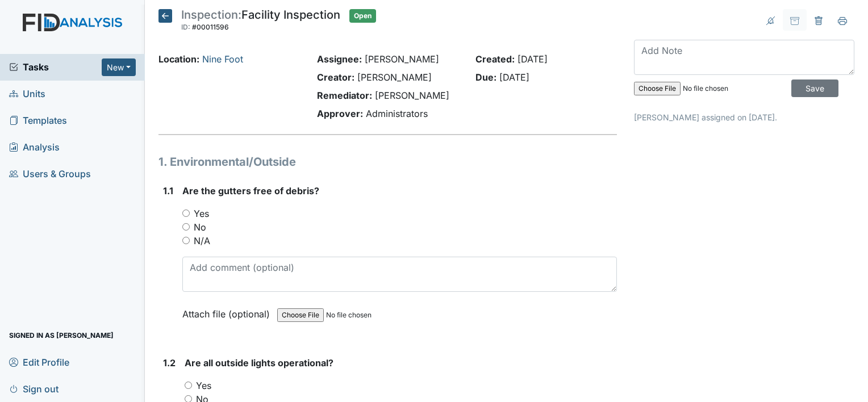  What do you see at coordinates (50, 174) in the screenshot?
I see `span: Users & Groups` at bounding box center [50, 174].